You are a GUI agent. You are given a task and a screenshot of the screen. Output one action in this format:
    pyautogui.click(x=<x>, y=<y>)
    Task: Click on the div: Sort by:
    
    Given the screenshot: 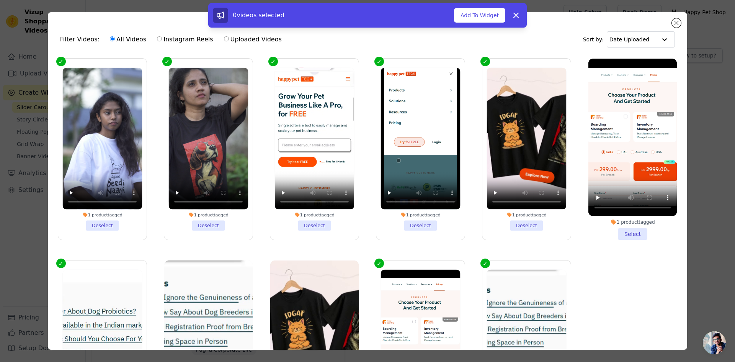 What is the action you would take?
    pyautogui.click(x=629, y=39)
    